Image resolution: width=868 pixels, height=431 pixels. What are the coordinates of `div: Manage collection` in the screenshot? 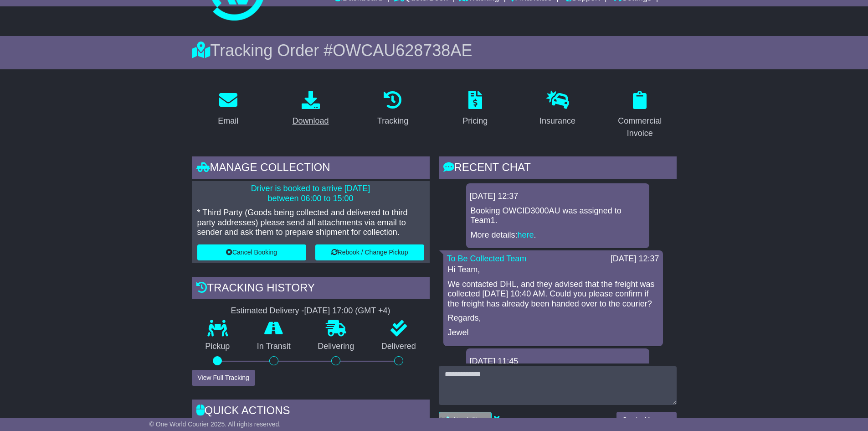 It's located at (311, 169).